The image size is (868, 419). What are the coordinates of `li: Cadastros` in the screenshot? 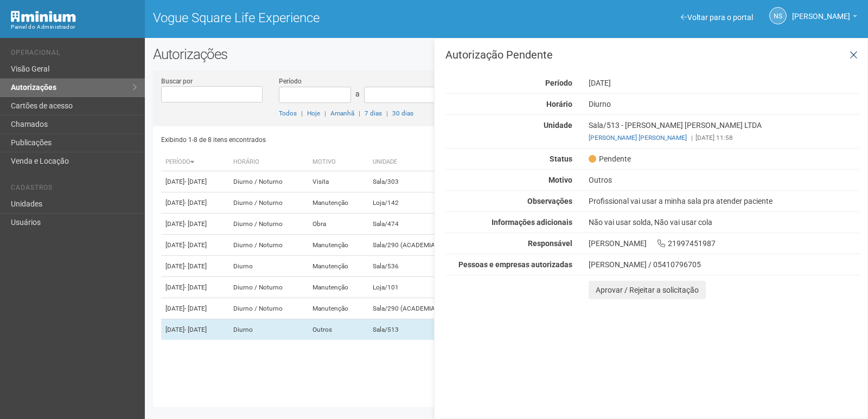 It's located at (74, 189).